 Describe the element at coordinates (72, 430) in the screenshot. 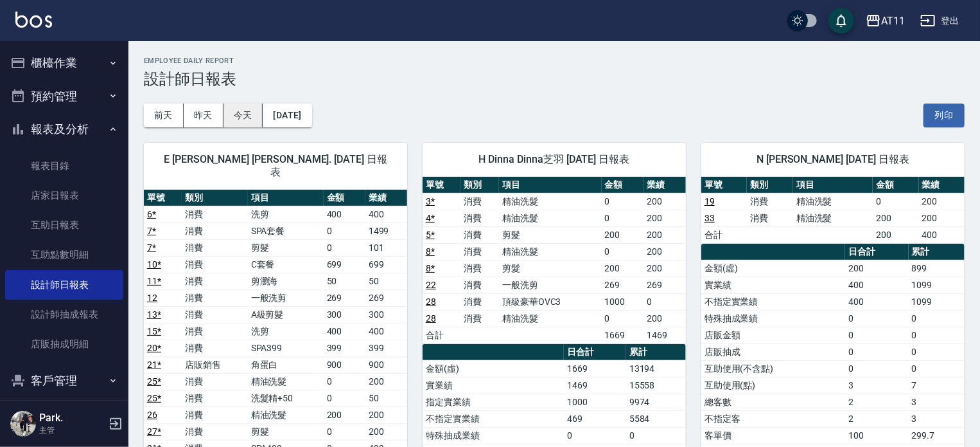

I see `p: 主管` at that location.